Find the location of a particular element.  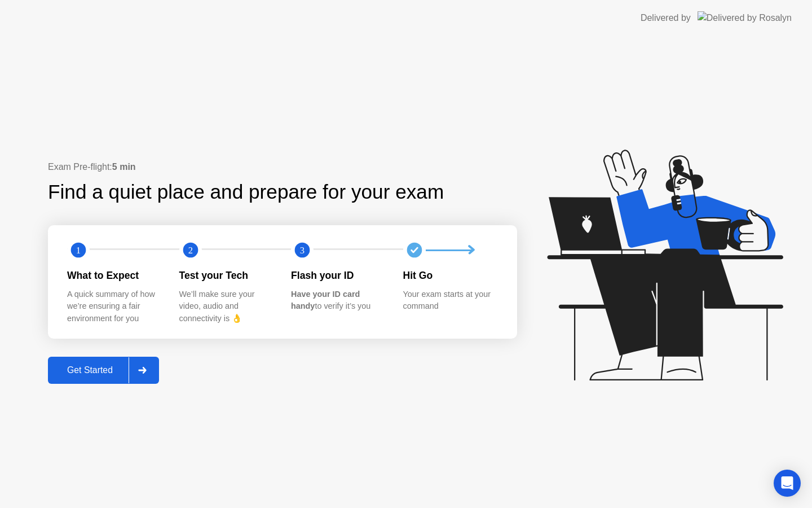

div: We’ll make sure your video, audio and connectivity is 👌 is located at coordinates (226, 307).